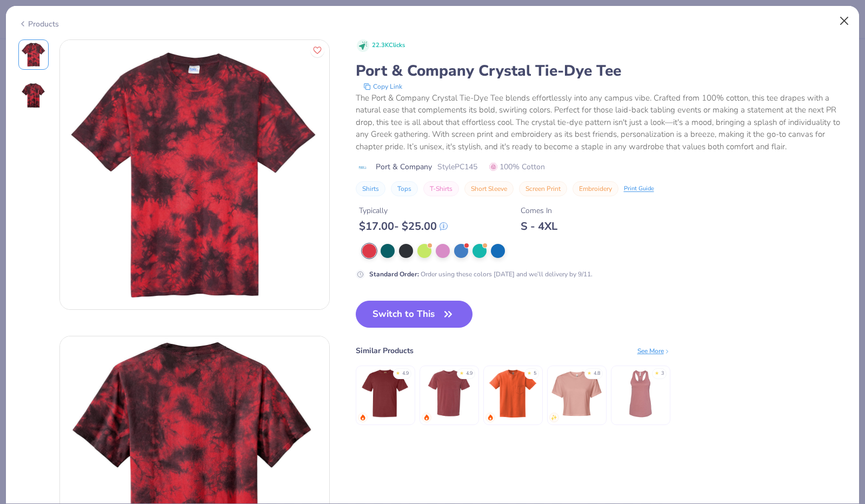 This screenshot has height=504, width=865. What do you see at coordinates (576, 393) in the screenshot?
I see `img: Next Level Apparel Ladies' Ideal Crop T-Shirt` at bounding box center [576, 393].